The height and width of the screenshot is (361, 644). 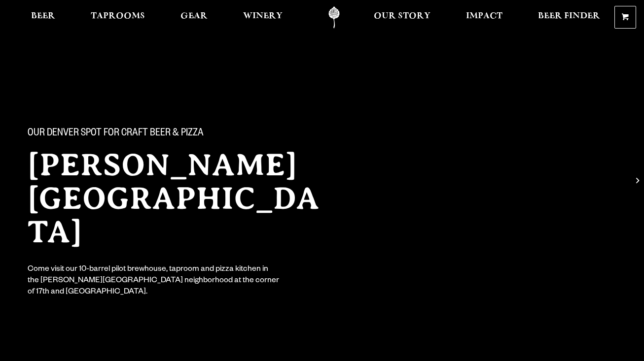 I want to click on span: Impact, so click(x=484, y=16).